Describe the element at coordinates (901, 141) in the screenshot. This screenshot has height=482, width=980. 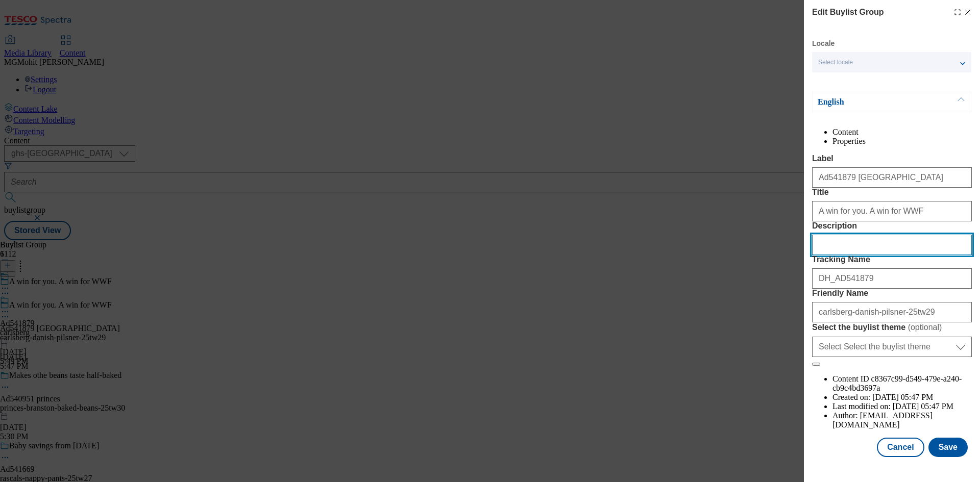
I see `li: Properties` at that location.